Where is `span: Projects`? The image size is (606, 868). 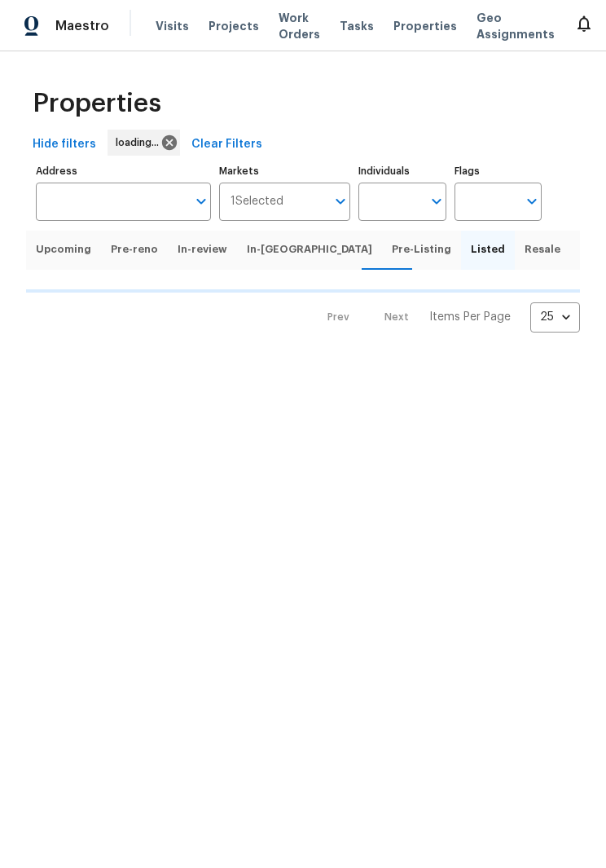
span: Projects is located at coordinates (234, 26).